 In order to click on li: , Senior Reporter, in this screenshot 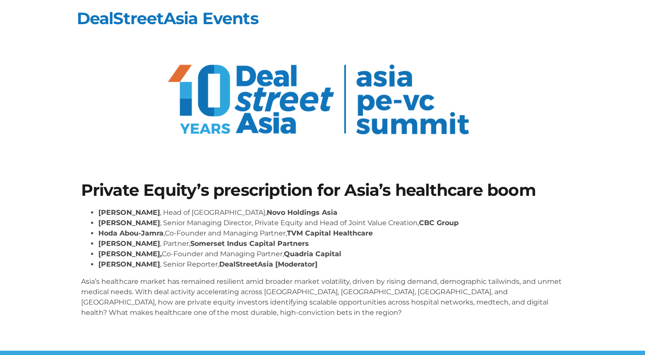, I will do `click(331, 265)`.